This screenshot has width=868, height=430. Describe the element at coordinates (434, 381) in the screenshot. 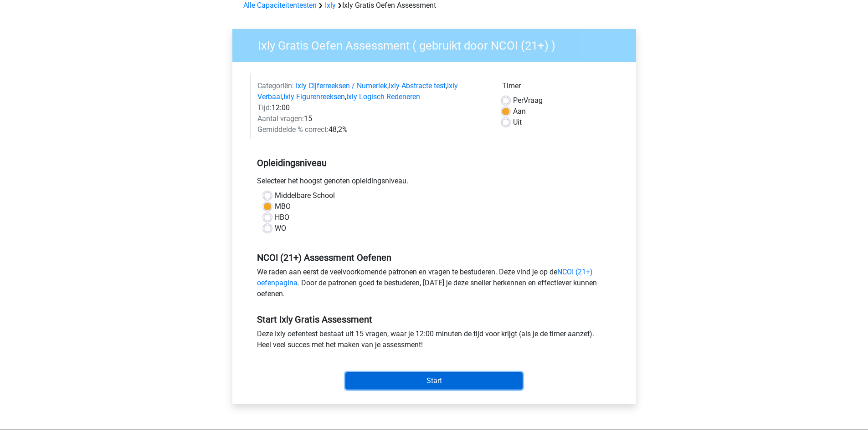

I see `input: Start` at that location.